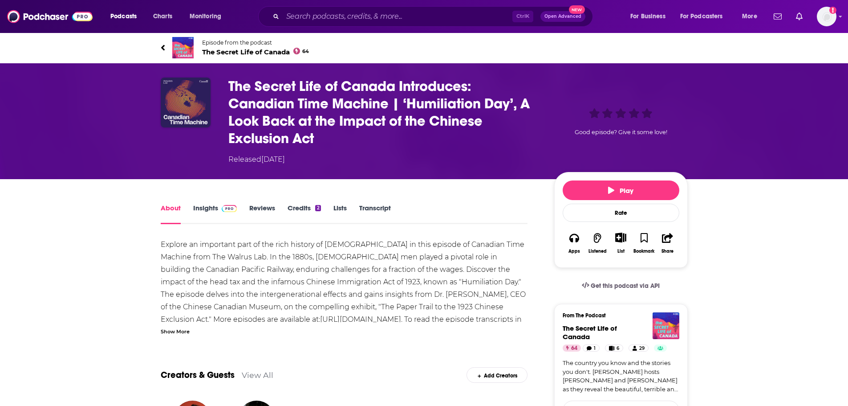 Image resolution: width=848 pixels, height=406 pixels. I want to click on a: Get this podcast via API, so click(621, 285).